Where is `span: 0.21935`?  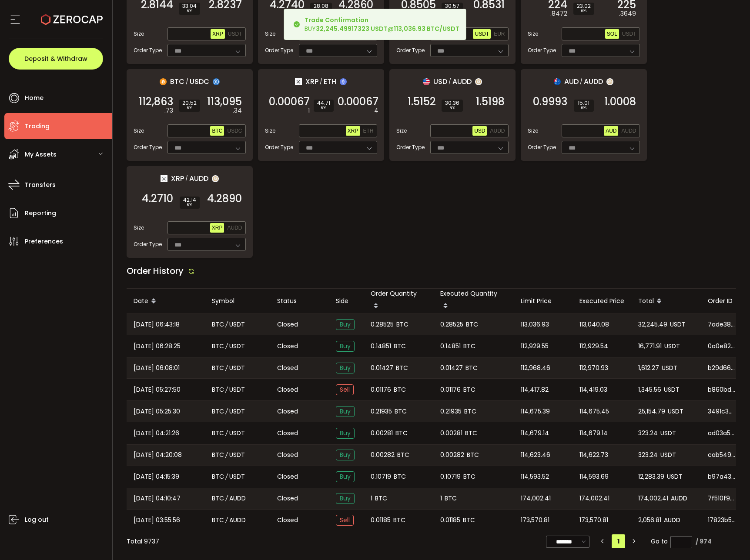
span: 0.21935 is located at coordinates (451, 411).